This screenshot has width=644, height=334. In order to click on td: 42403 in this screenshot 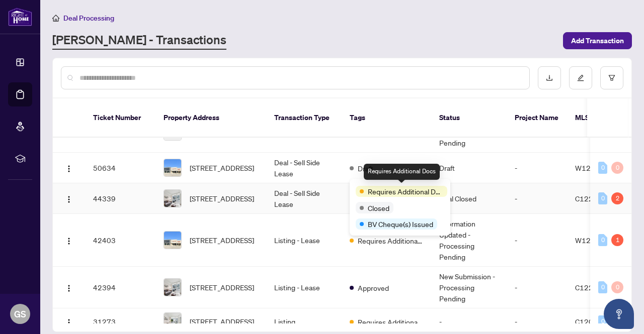, I will do `click(120, 240)`.